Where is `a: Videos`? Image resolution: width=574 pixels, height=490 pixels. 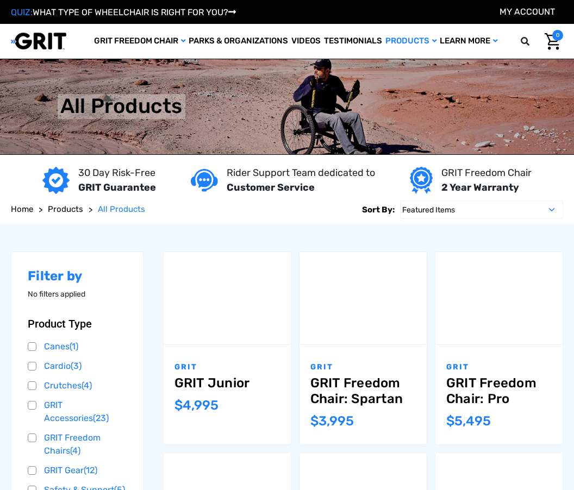
a: Videos is located at coordinates (306, 41).